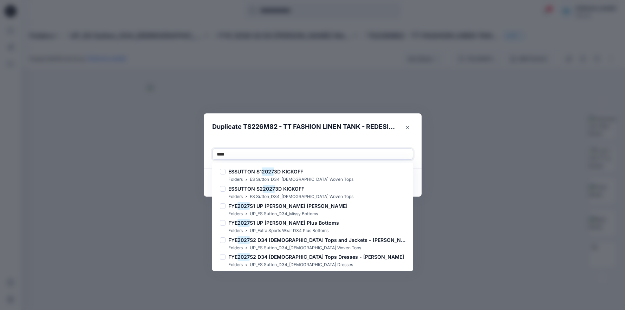  Describe the element at coordinates (284, 214) in the screenshot. I see `p: UP_ES Sutton_D34_Missy Bottoms` at that location.